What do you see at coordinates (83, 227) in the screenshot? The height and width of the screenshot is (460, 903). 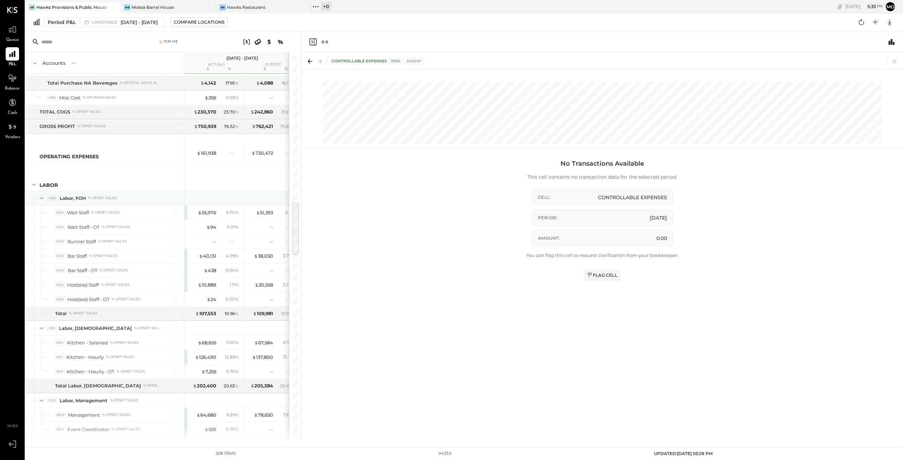 I see `div: Wait Staff - OT` at bounding box center [83, 227].